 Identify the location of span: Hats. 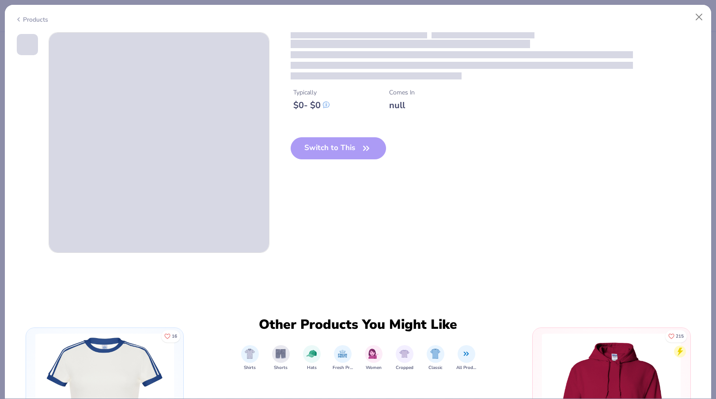
(312, 368).